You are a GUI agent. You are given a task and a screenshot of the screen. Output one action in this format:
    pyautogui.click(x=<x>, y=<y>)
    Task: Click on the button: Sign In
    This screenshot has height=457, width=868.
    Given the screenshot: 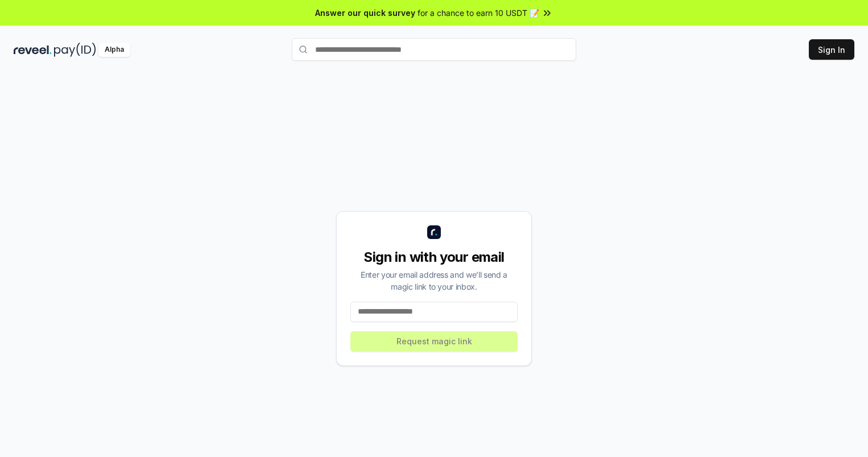 What is the action you would take?
    pyautogui.click(x=832, y=49)
    